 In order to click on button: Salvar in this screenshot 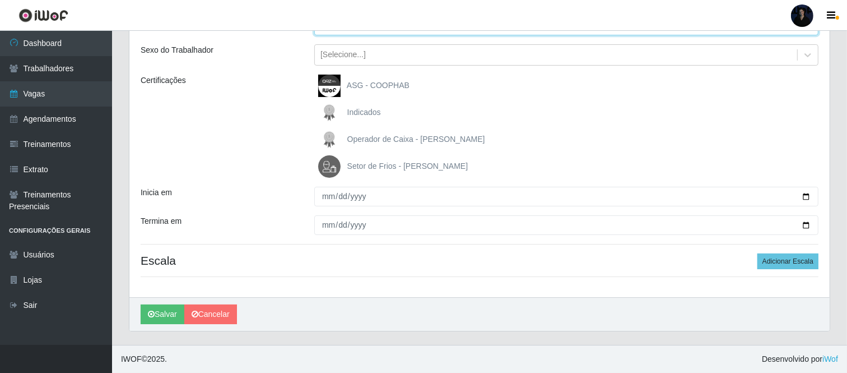, I will do `click(162, 314)`.